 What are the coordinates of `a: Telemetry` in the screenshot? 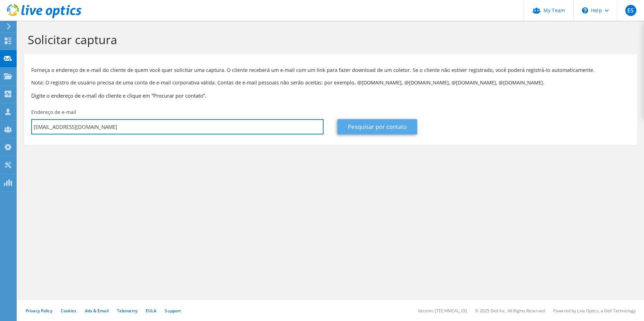 It's located at (127, 311).